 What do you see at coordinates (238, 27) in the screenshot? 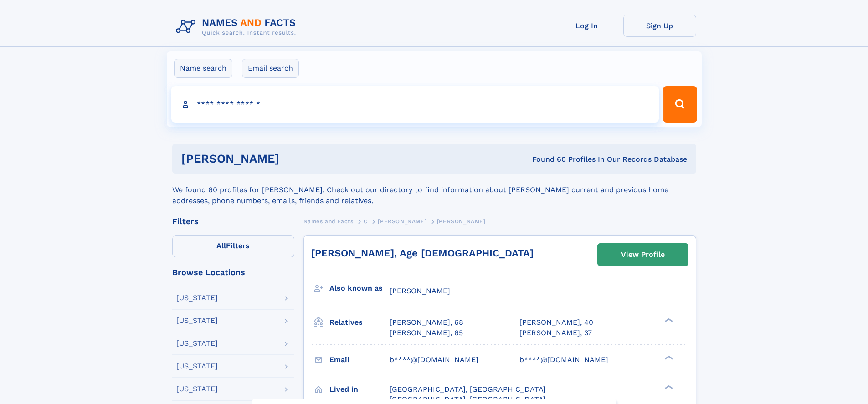
I see `img: Logo Names and Facts` at bounding box center [238, 27].